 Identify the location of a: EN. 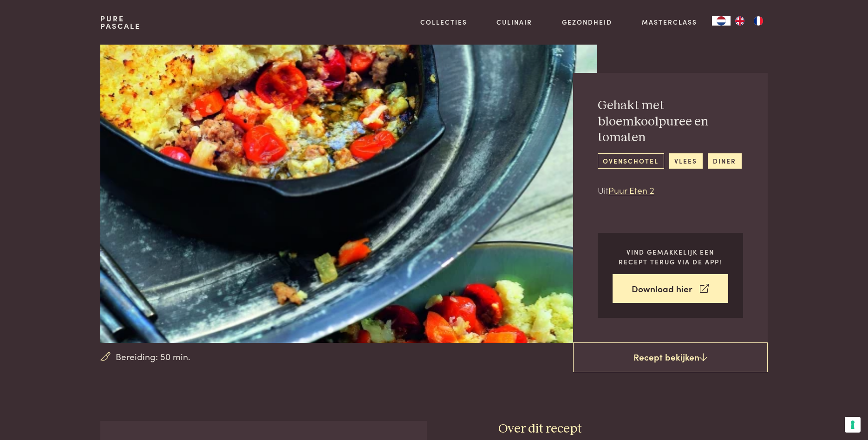
(740, 21).